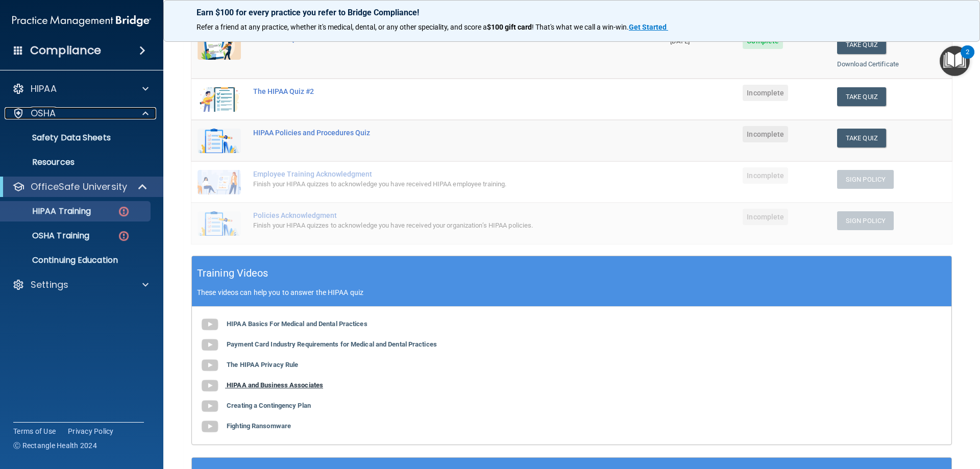 The width and height of the screenshot is (980, 469). What do you see at coordinates (510, 27) in the screenshot?
I see `strong: $100 gift card` at bounding box center [510, 27].